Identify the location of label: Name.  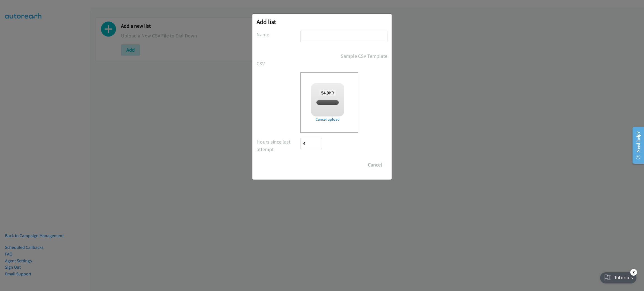
(278, 34).